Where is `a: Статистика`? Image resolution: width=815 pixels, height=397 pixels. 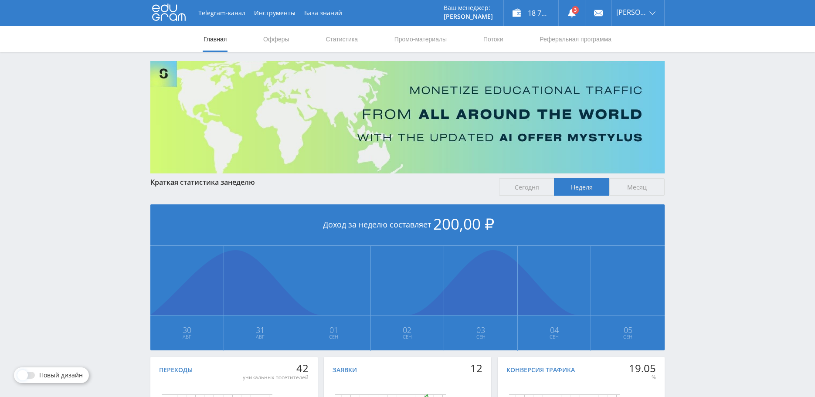
a: Статистика is located at coordinates (342, 39).